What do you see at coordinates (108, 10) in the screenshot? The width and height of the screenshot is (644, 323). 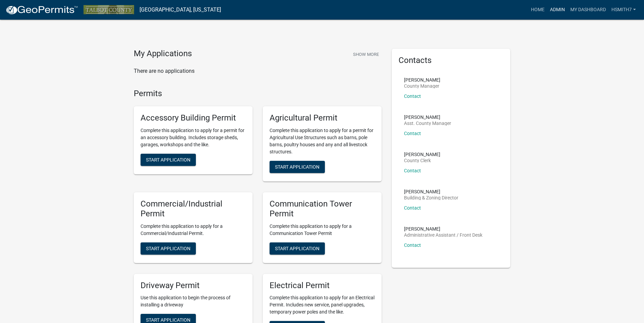 I see `img: Talbot County, Georgia` at bounding box center [108, 10].